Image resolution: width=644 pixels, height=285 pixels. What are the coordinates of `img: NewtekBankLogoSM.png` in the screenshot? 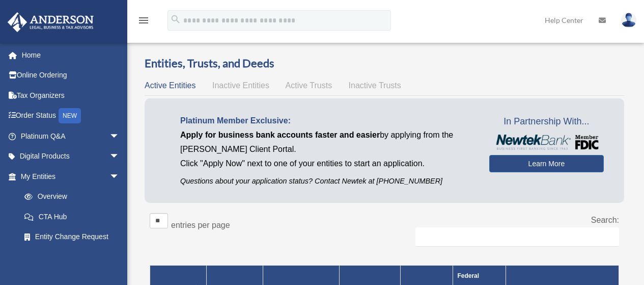 It's located at (547, 142).